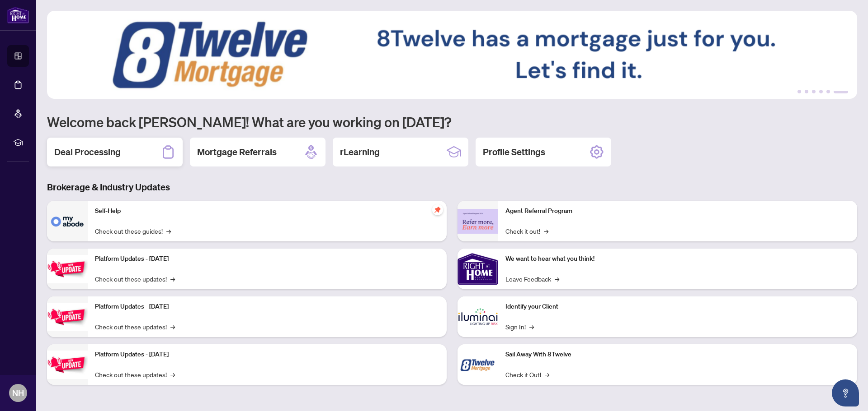 Image resolution: width=868 pixels, height=411 pixels. What do you see at coordinates (678, 259) in the screenshot?
I see `p: We want to hear what you think!` at bounding box center [678, 259].